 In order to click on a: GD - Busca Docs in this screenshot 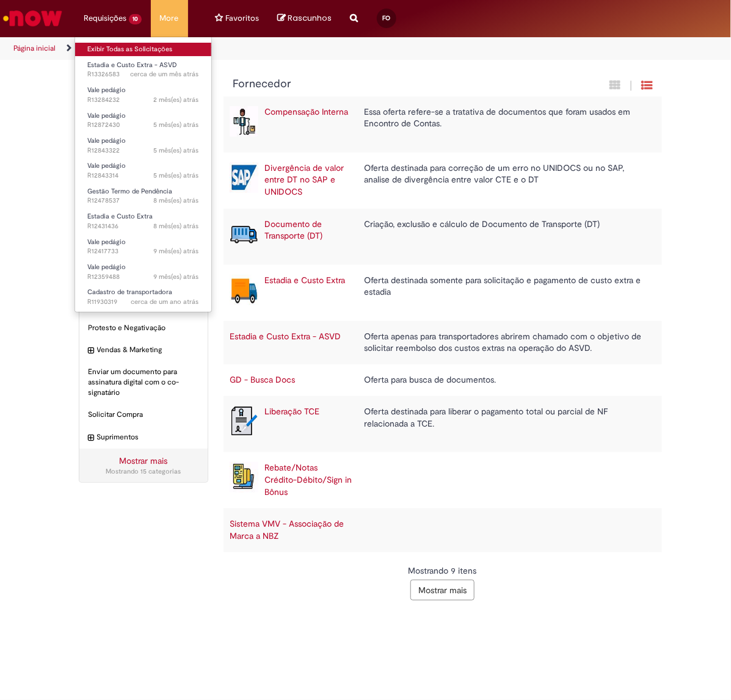, I will do `click(262, 380)`.